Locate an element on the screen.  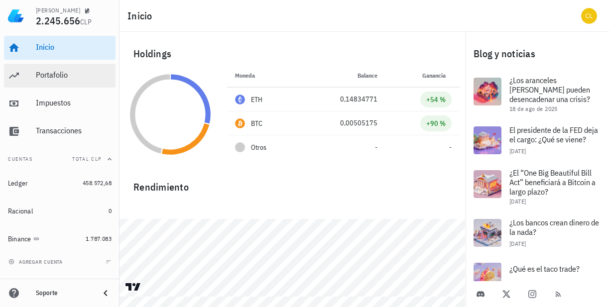
div: BTC is located at coordinates (257, 123).